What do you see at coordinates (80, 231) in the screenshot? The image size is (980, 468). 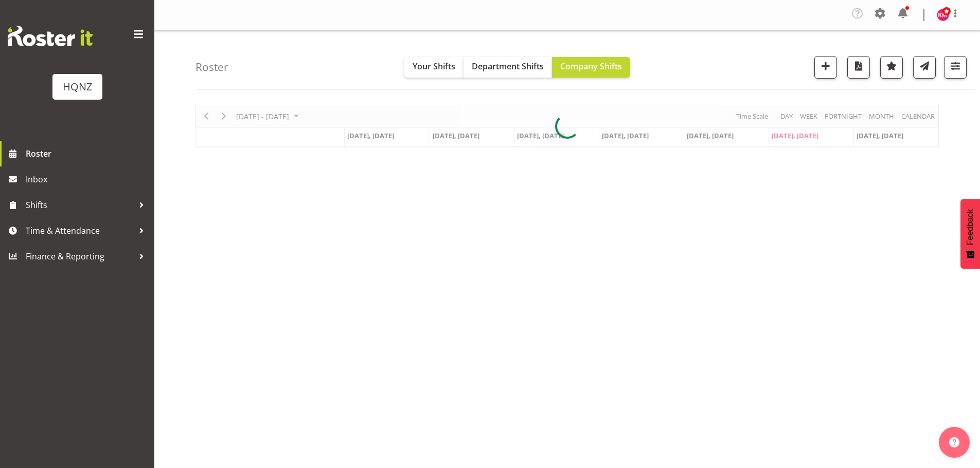 I see `span: Time & Attendance` at bounding box center [80, 231].